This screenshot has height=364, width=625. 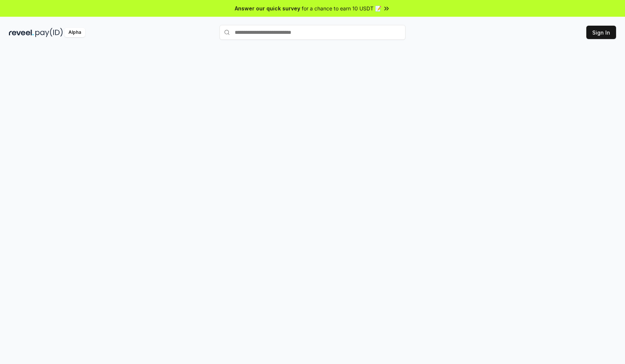 I want to click on button: Sign In, so click(x=601, y=33).